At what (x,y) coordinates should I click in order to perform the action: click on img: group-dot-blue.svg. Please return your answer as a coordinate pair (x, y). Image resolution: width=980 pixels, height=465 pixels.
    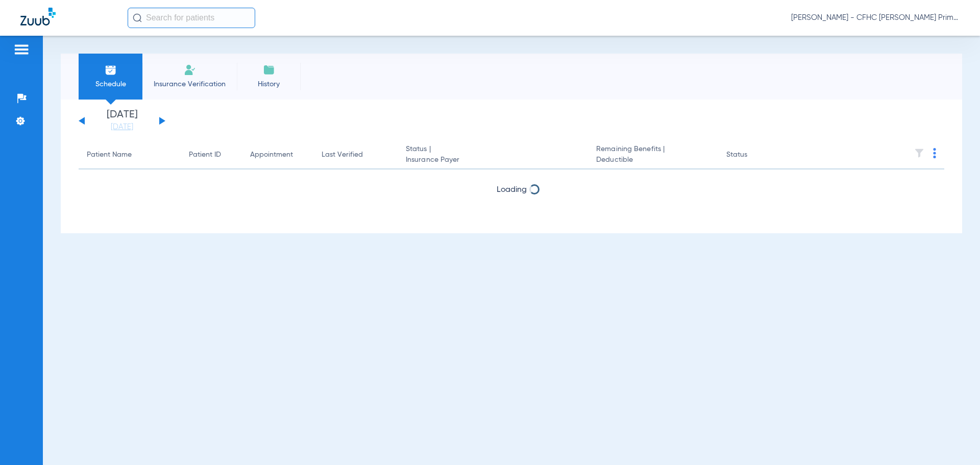
    Looking at the image, I should click on (935, 153).